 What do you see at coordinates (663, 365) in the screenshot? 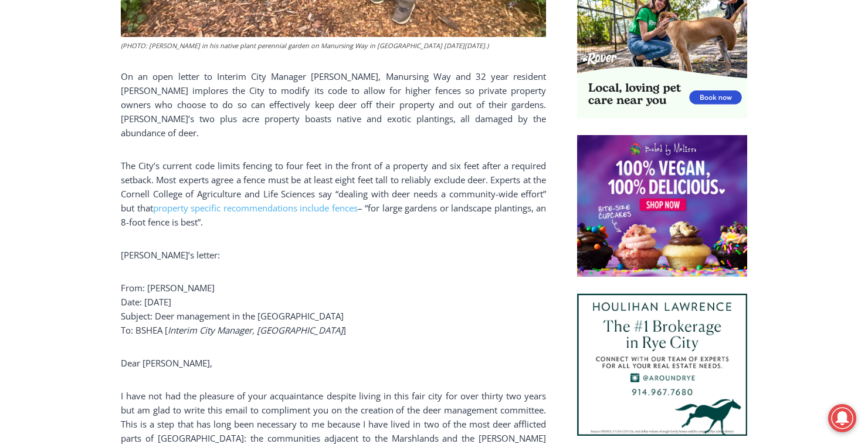
I see `a: Houlihan Lawrence The #1 Brokerage in Rye City` at bounding box center [663, 365].